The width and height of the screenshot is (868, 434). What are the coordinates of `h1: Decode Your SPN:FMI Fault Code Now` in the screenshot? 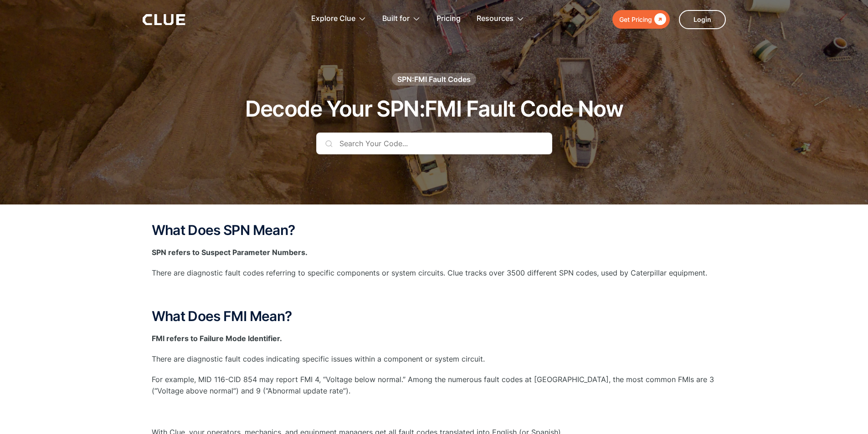 It's located at (434, 109).